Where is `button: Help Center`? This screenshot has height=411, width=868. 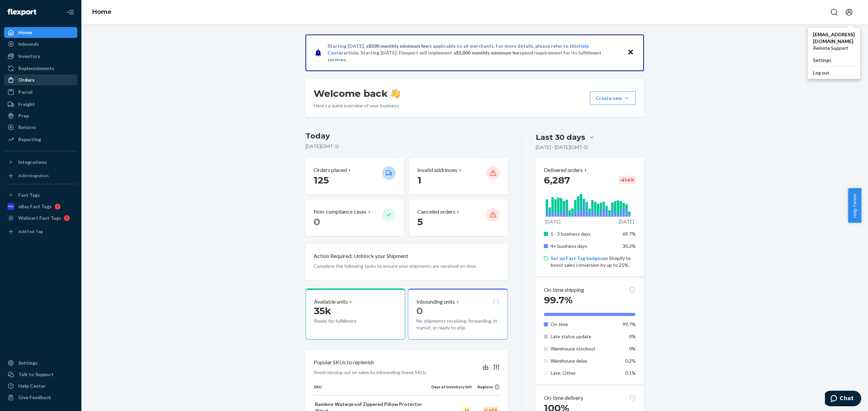 button: Help Center is located at coordinates (855, 205).